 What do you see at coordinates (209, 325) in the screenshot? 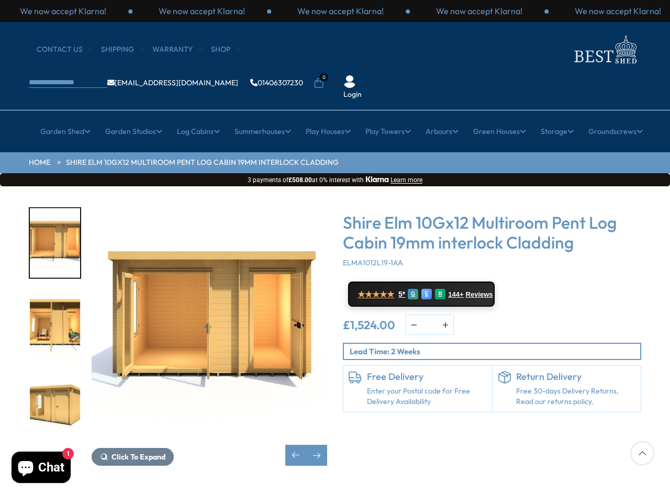
I see `img: Shire Elm 10Gx12 Multiroom Pent Log Cabin 19mm interlock Cladding - Best Shed` at bounding box center [209, 325].